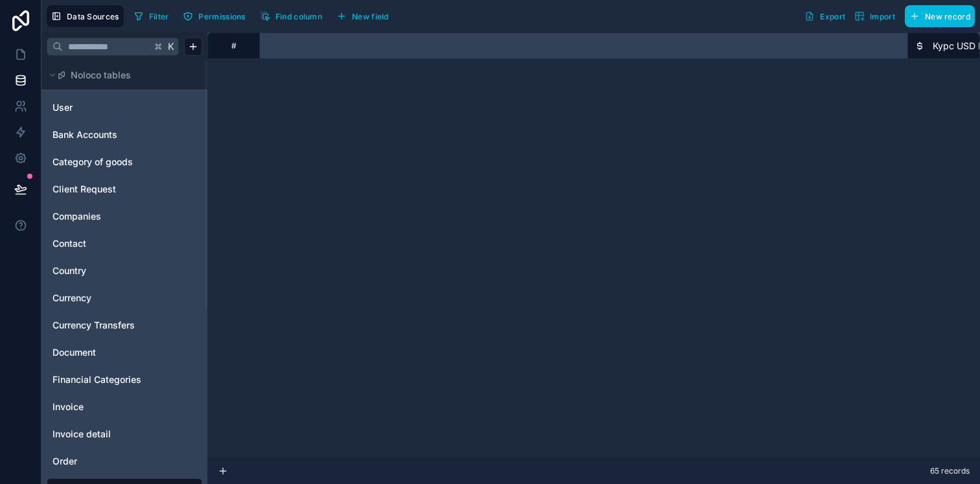  Describe the element at coordinates (124, 108) in the screenshot. I see `div: User` at that location.